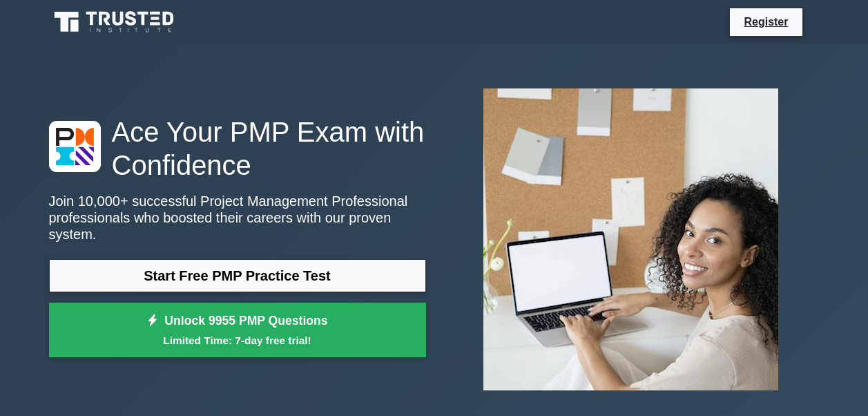 The image size is (868, 416). What do you see at coordinates (237, 149) in the screenshot?
I see `h1: Ace Your PMP Exam with Confidence` at bounding box center [237, 149].